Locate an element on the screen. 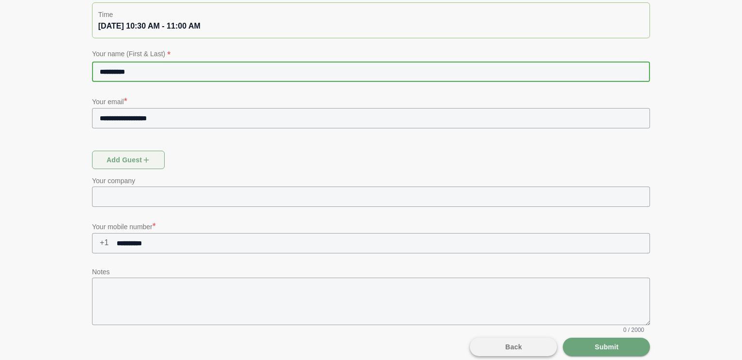  span: Submit is located at coordinates (607, 347).